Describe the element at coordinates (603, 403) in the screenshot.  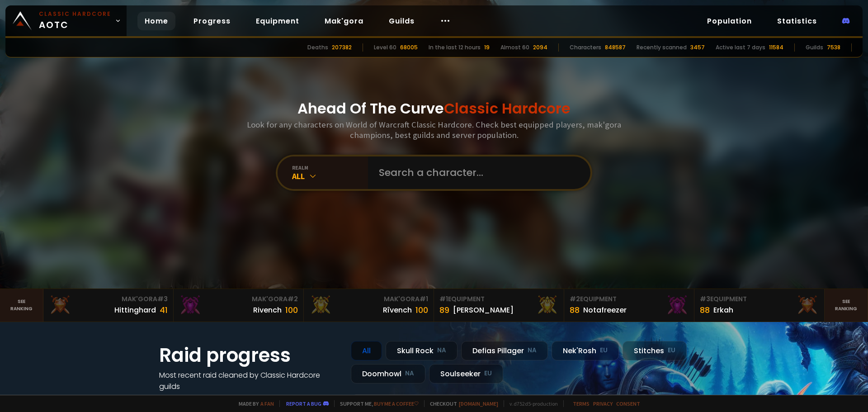
I see `a: Privacy` at that location.